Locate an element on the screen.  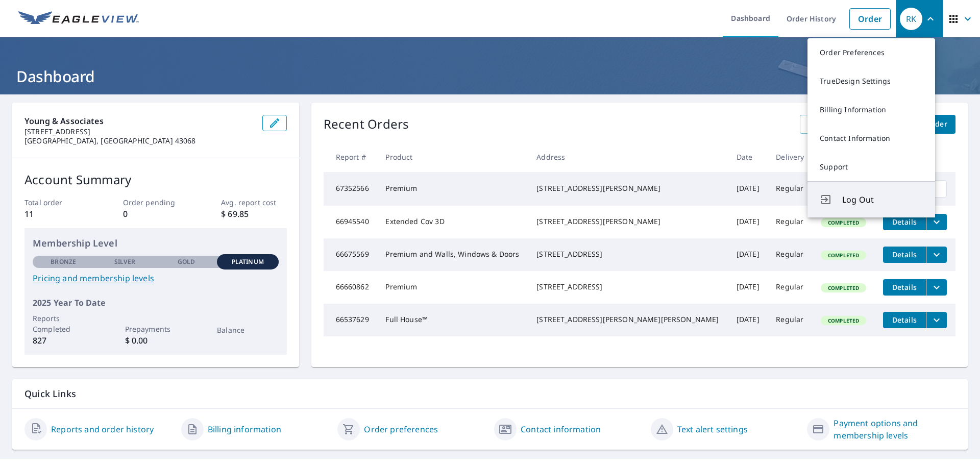
th: Date is located at coordinates (747, 157).